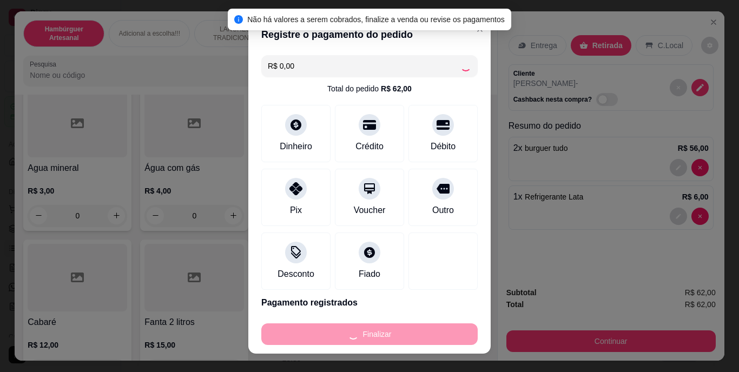 The height and width of the screenshot is (372, 739). I want to click on div: Outro, so click(443, 211).